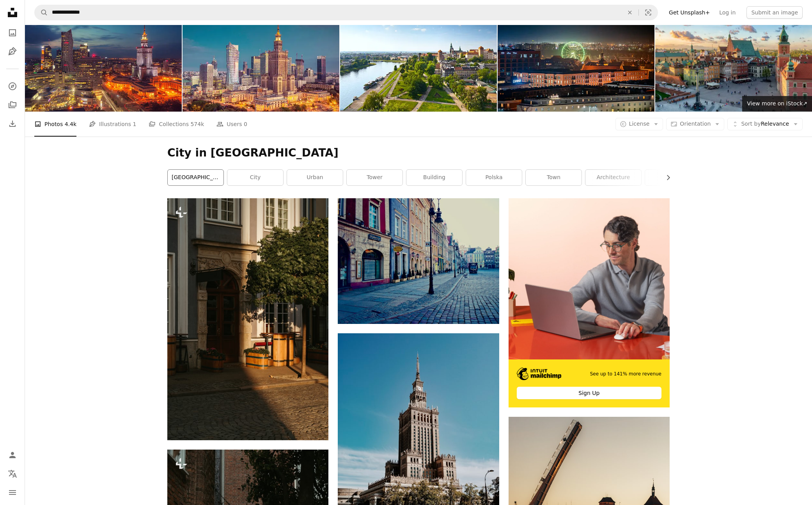 The width and height of the screenshot is (812, 505). I want to click on button: Sort byRelevance, so click(765, 124).